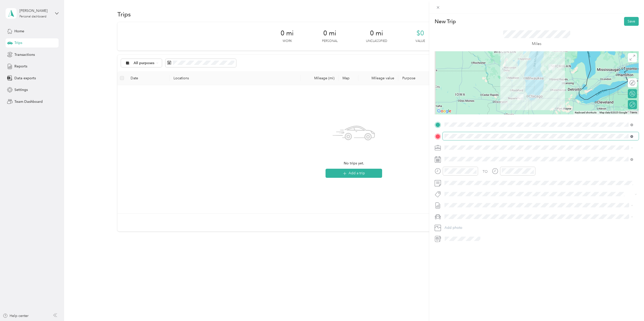 The width and height of the screenshot is (644, 321). What do you see at coordinates (541, 228) in the screenshot?
I see `button: Add photo` at bounding box center [541, 228].